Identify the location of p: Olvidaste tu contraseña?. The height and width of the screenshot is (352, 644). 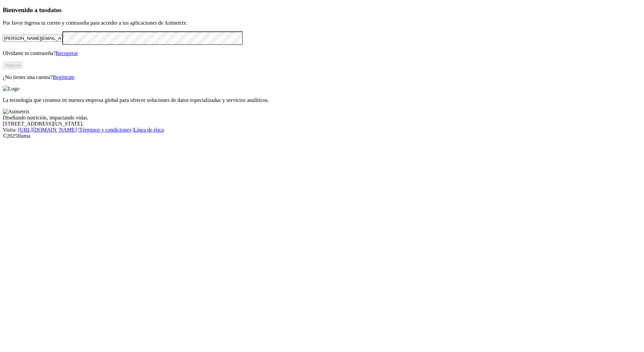
(322, 54).